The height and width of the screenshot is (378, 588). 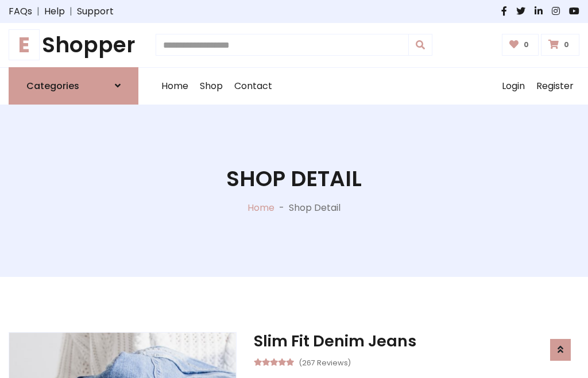 I want to click on h1: Shop Detail, so click(x=294, y=179).